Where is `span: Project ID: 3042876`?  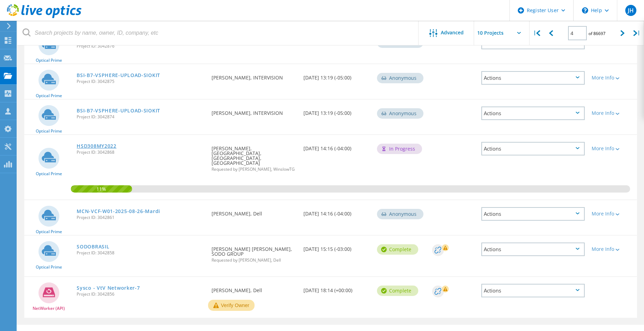
span: Project ID: 3042876 is located at coordinates (140, 46).